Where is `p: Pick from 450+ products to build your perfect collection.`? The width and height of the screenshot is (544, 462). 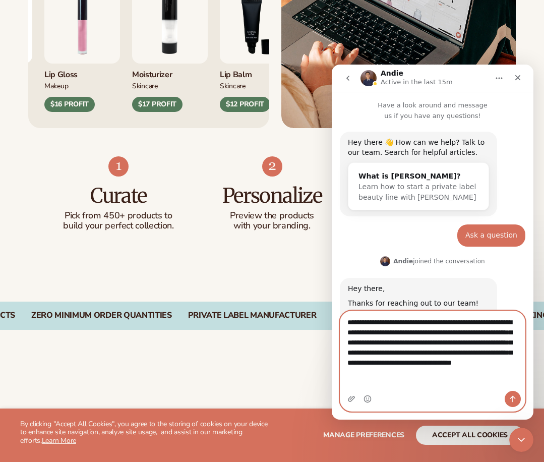 p: Pick from 450+ products to build your perfect collection. is located at coordinates (119, 221).